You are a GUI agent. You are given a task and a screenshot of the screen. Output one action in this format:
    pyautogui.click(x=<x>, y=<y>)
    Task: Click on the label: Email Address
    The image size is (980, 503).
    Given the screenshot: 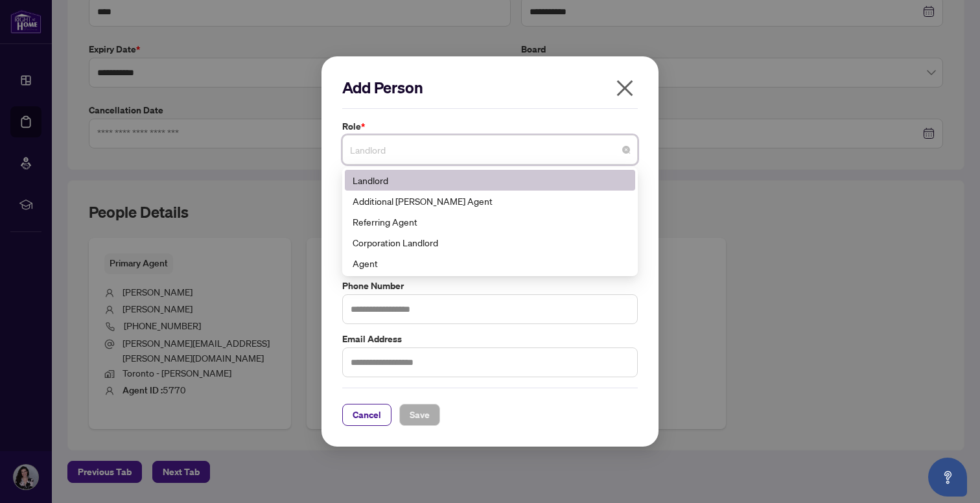 What is the action you would take?
    pyautogui.click(x=490, y=339)
    